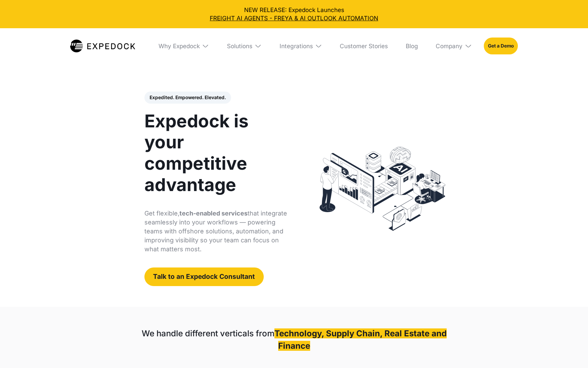  Describe the element at coordinates (360, 339) in the screenshot. I see `strong: Technology, Supply Chain, Real Estate and Finance` at that location.